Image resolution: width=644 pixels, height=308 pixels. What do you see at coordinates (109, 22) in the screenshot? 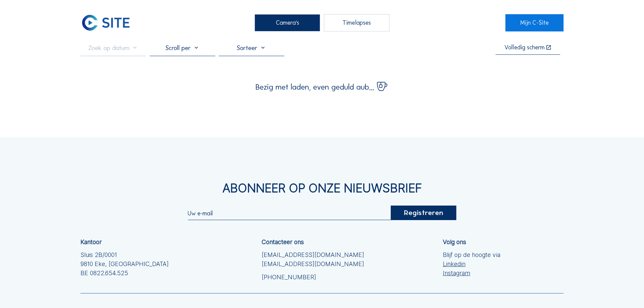
I see `a: C-SITE Logo` at bounding box center [109, 22].